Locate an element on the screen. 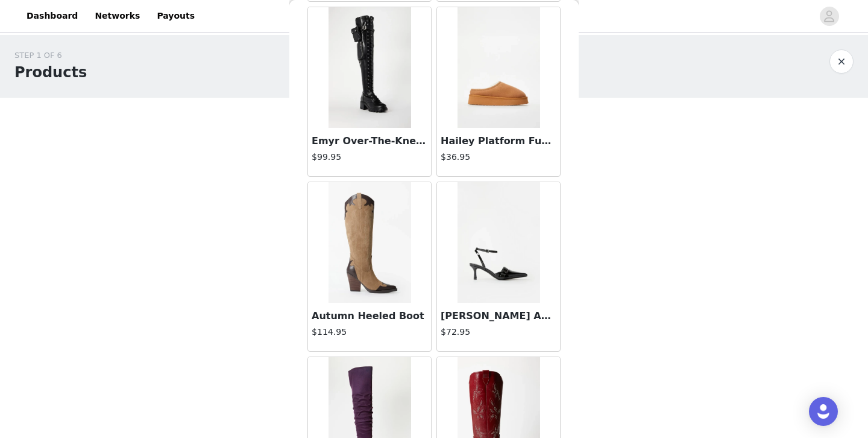 Image resolution: width=868 pixels, height=438 pixels. h4: $36.95 is located at coordinates (499, 157).